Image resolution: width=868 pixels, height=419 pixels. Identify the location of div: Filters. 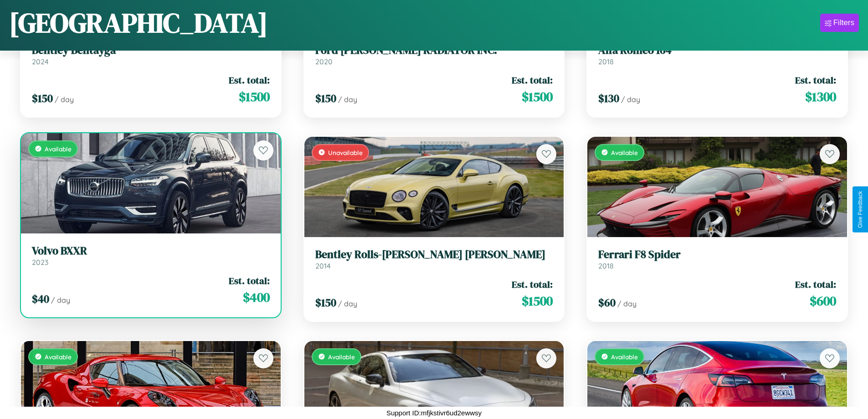
(844, 23).